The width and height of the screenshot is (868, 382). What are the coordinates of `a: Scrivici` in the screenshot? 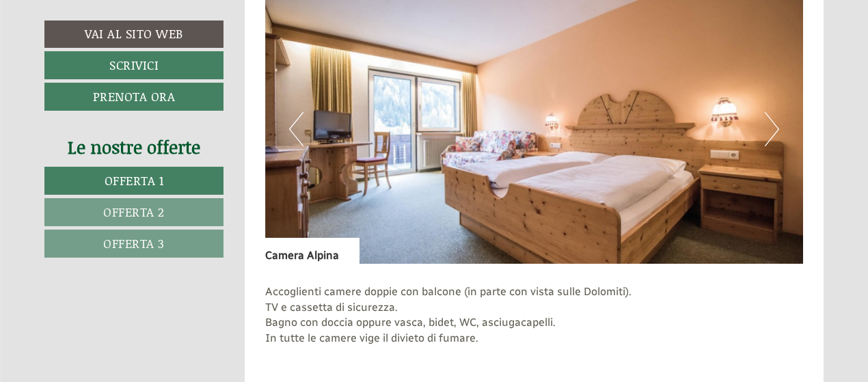 It's located at (134, 65).